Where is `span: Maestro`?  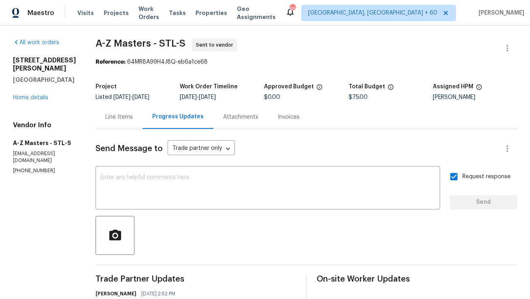 span: Maestro is located at coordinates (41, 13).